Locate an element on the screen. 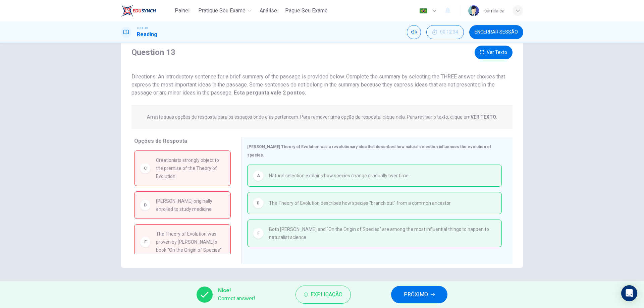 The width and height of the screenshot is (644, 308). span: Pratique seu exame is located at coordinates (222, 11).